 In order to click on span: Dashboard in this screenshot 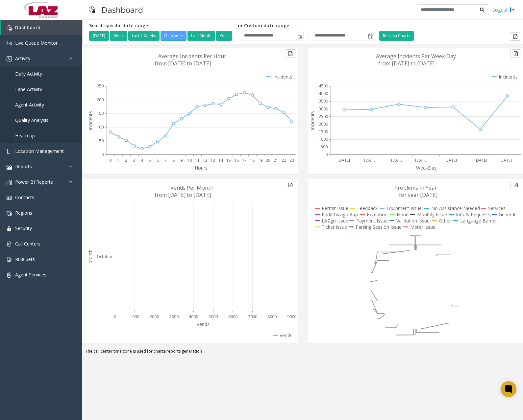, I will do `click(28, 28)`.